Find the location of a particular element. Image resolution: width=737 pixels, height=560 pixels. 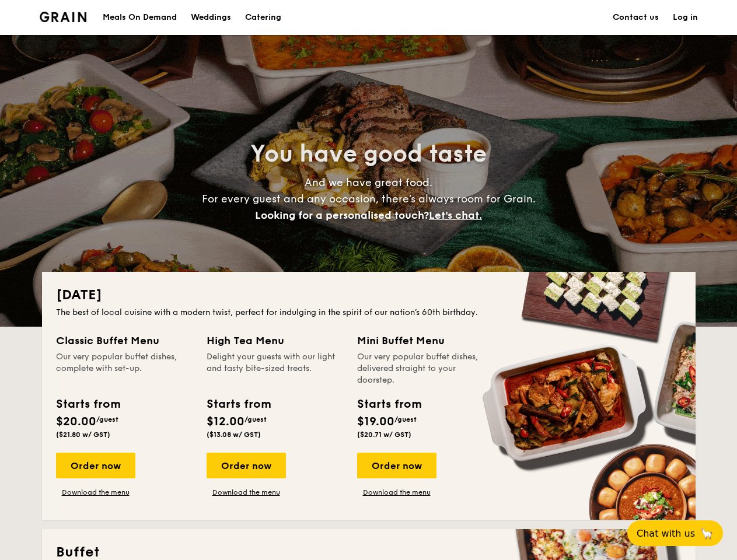

span: ($21.80 w/ GST) is located at coordinates (82, 435).